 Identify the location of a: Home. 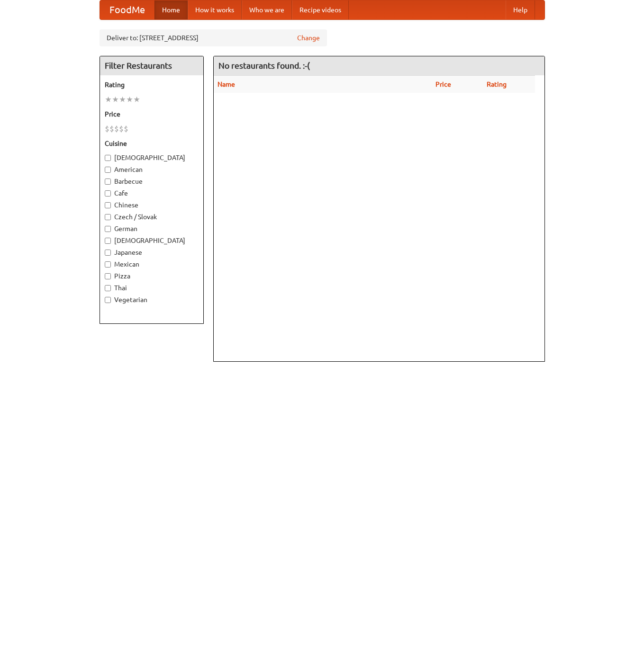
(171, 10).